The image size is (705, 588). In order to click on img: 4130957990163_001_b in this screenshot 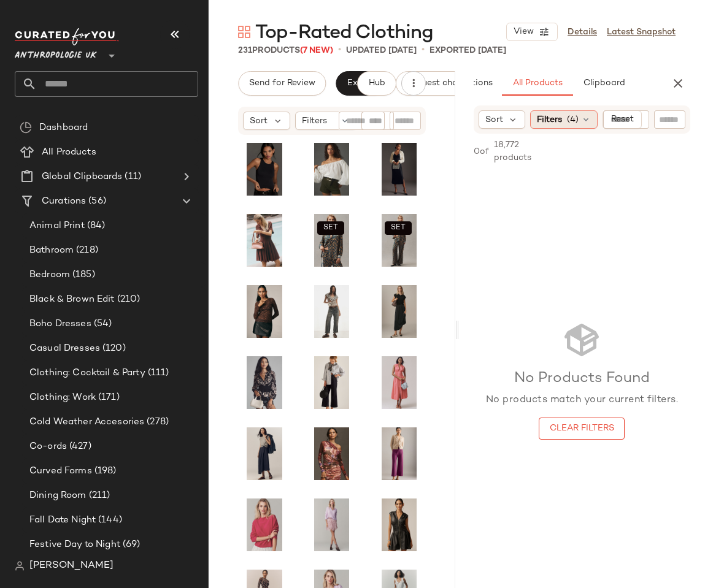, I will do `click(399, 525)`.